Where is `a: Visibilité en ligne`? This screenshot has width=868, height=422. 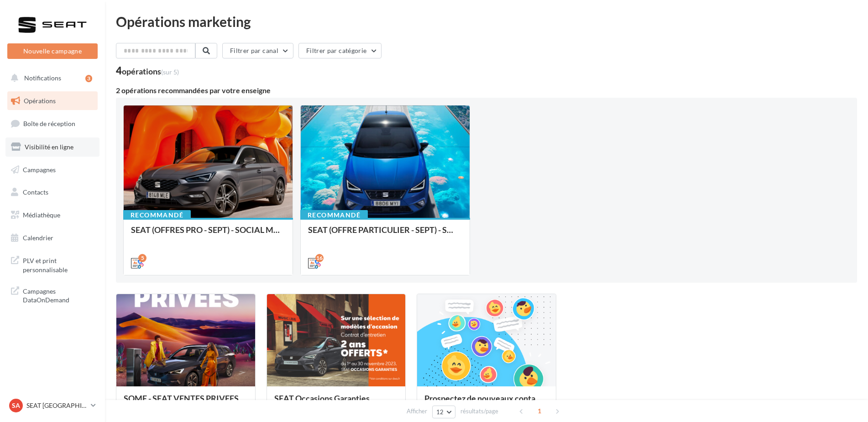 a: Visibilité en ligne is located at coordinates (52, 147).